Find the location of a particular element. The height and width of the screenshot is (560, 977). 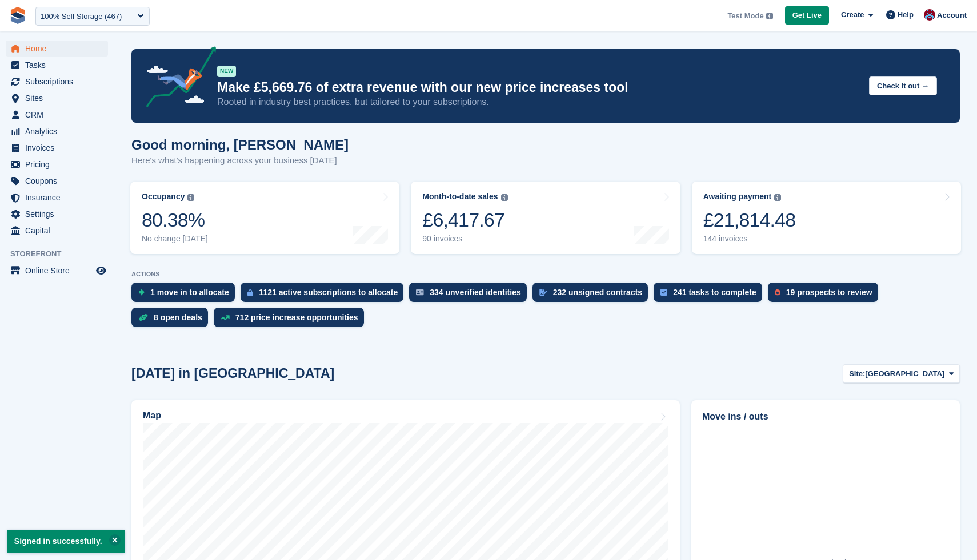

div: 712 price increase opportunities is located at coordinates (296, 318).